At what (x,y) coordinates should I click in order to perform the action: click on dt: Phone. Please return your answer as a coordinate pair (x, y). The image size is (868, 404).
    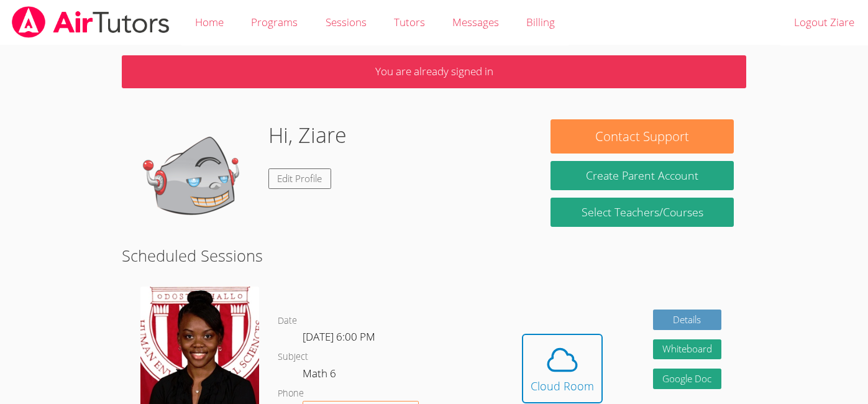
    Looking at the image, I should click on (291, 394).